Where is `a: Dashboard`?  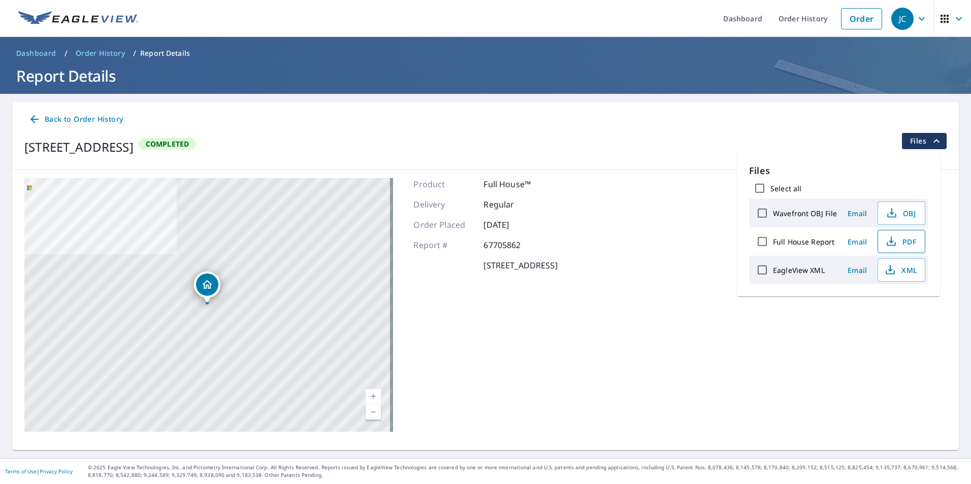
a: Dashboard is located at coordinates (36, 53).